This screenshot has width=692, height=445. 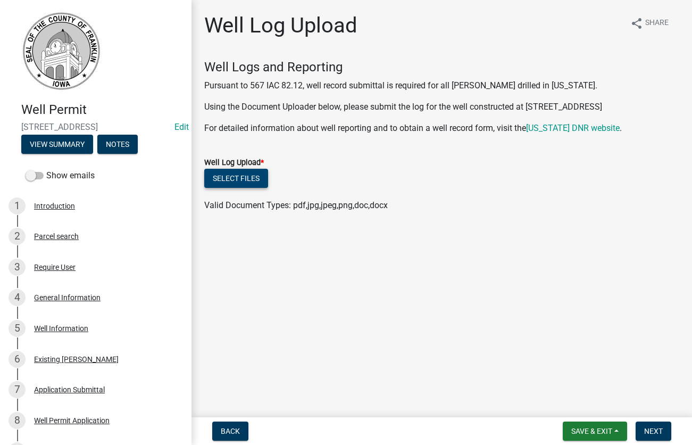 I want to click on div: Introduction, so click(x=54, y=206).